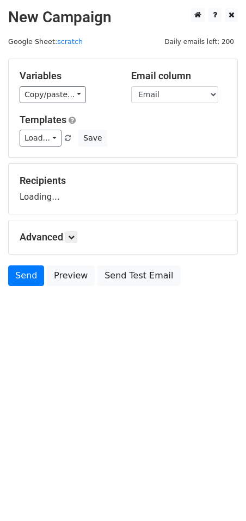 The height and width of the screenshot is (521, 246). Describe the element at coordinates (43, 120) in the screenshot. I see `a: Templates` at that location.